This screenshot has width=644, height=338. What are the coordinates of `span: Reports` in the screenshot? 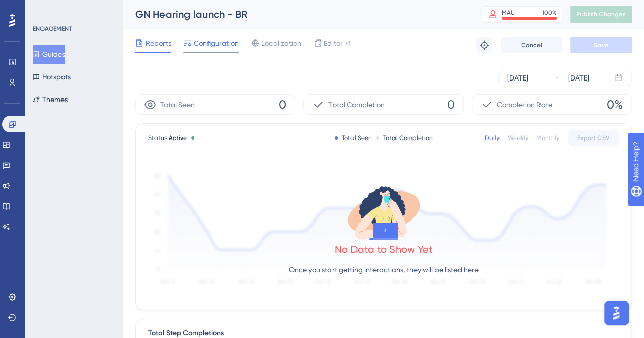 It's located at (158, 43).